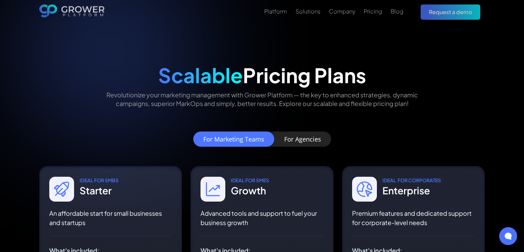  What do you see at coordinates (262, 218) in the screenshot?
I see `p: Advanced tools and support to fuel your business growth` at bounding box center [262, 218].